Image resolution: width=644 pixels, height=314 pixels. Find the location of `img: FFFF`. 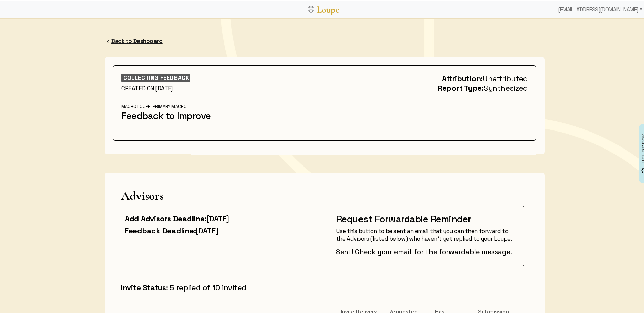

img: FFFF is located at coordinates (108, 40).